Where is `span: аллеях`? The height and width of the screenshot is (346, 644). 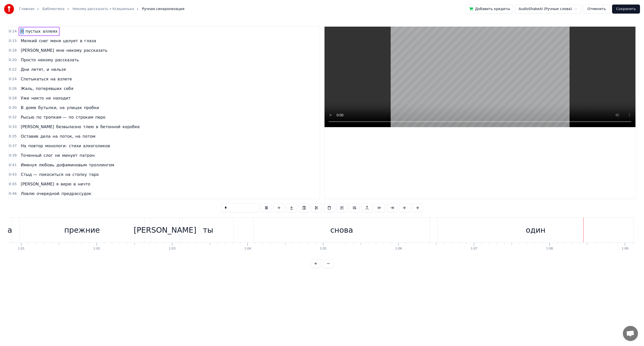 span: аллеях is located at coordinates (50, 31).